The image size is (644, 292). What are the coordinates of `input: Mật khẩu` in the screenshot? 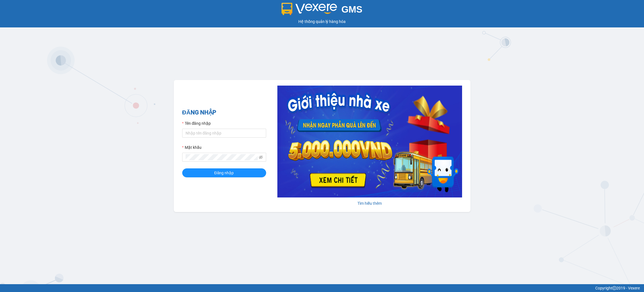 It's located at (221, 157).